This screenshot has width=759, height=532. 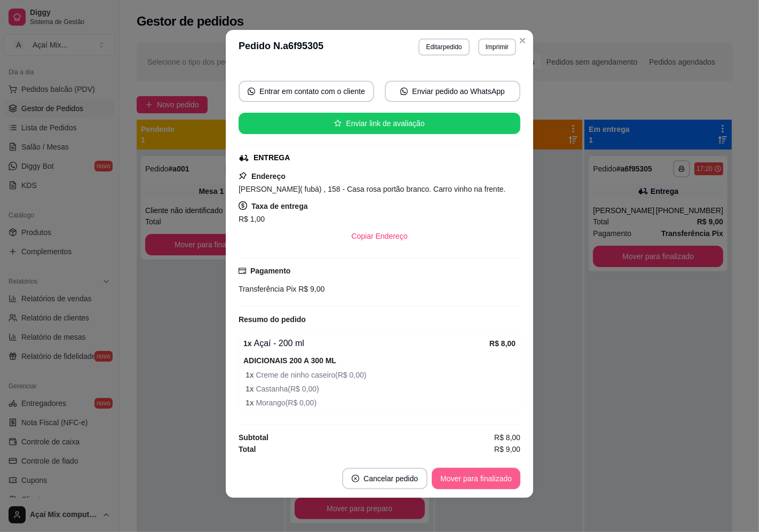 What do you see at coordinates (381, 389) in the screenshot?
I see `span: Castanha ( R$ 0,00 )` at bounding box center [381, 389].